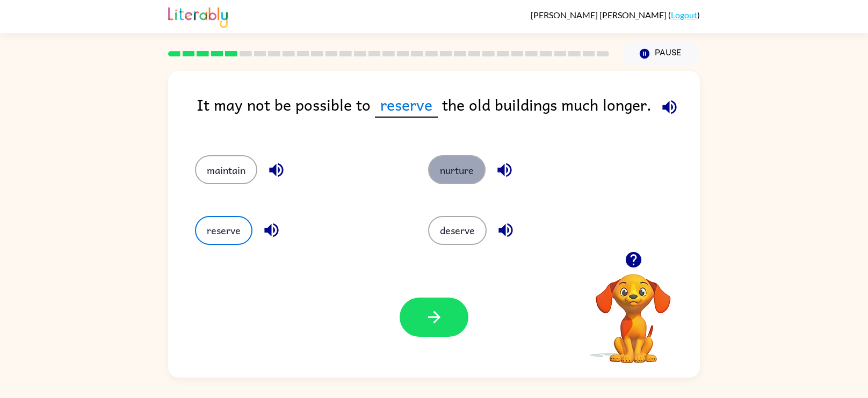  What do you see at coordinates (448, 113) in the screenshot?
I see `div: It may not be possible to the old buildings much longer.` at bounding box center [448, 113].